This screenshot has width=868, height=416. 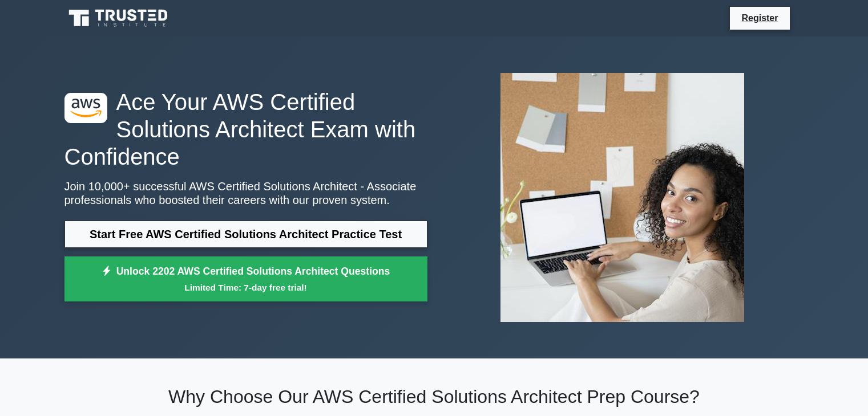 What do you see at coordinates (246, 234) in the screenshot?
I see `a: Start Free AWS Certified Solutions Architect Practice Test` at bounding box center [246, 234].